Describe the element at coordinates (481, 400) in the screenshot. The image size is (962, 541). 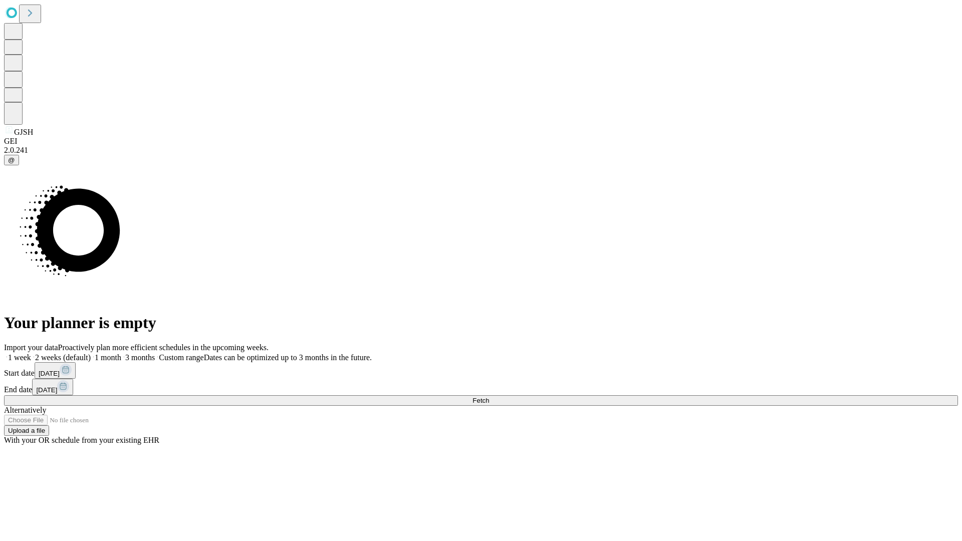
I see `span: Fetch` at that location.